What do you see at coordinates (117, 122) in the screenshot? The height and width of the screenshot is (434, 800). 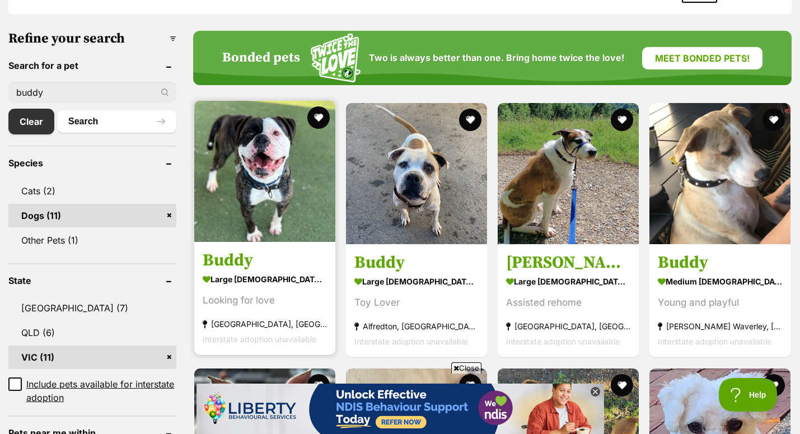 I see `button: Search` at bounding box center [117, 122].